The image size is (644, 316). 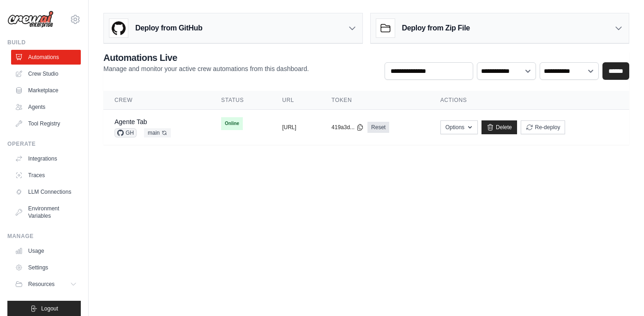 I want to click on a: Usage, so click(x=46, y=251).